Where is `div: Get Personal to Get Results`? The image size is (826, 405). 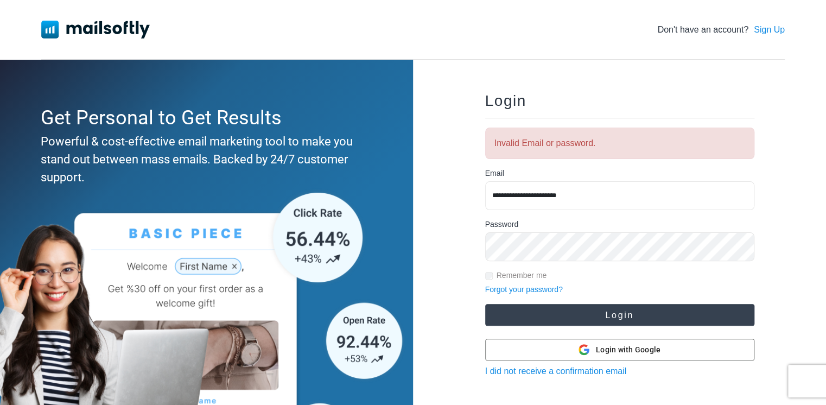 div: Get Personal to Get Results is located at coordinates (203, 118).